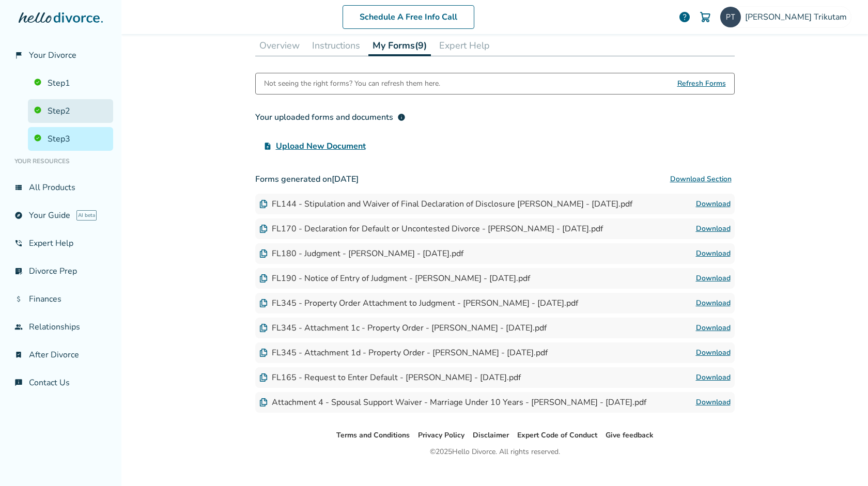  I want to click on span: Refresh Forms, so click(701, 84).